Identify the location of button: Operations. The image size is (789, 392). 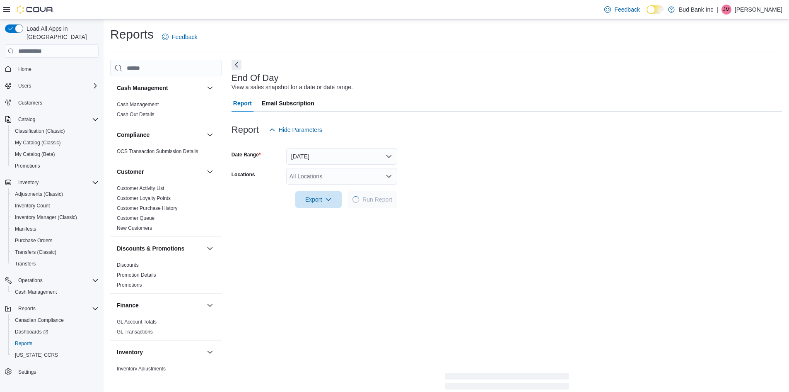
(30, 280).